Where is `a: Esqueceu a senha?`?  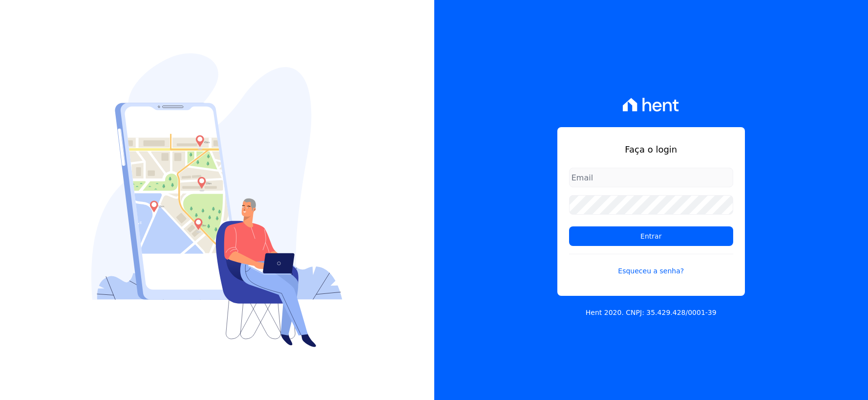 a: Esqueceu a senha? is located at coordinates (651, 265).